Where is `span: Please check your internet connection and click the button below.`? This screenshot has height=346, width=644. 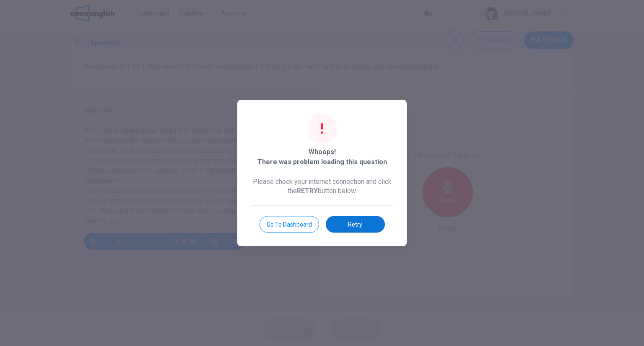 span: Please check your internet connection and click the button below. is located at coordinates (322, 186).